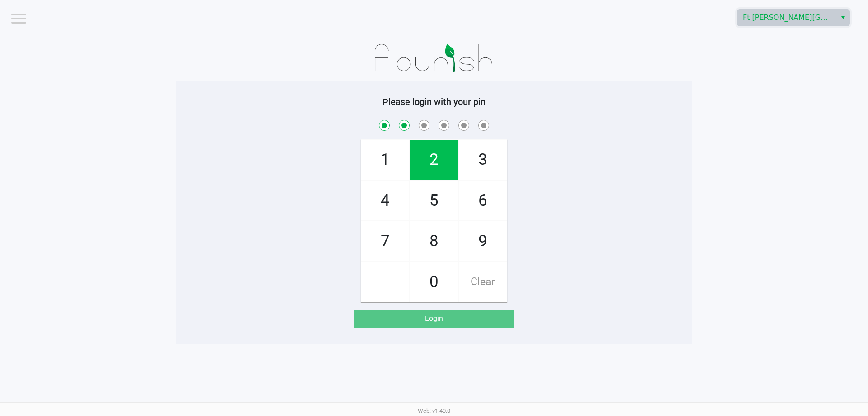 This screenshot has width=868, height=416. What do you see at coordinates (434, 102) in the screenshot?
I see `h5: Please login with your pin` at bounding box center [434, 102].